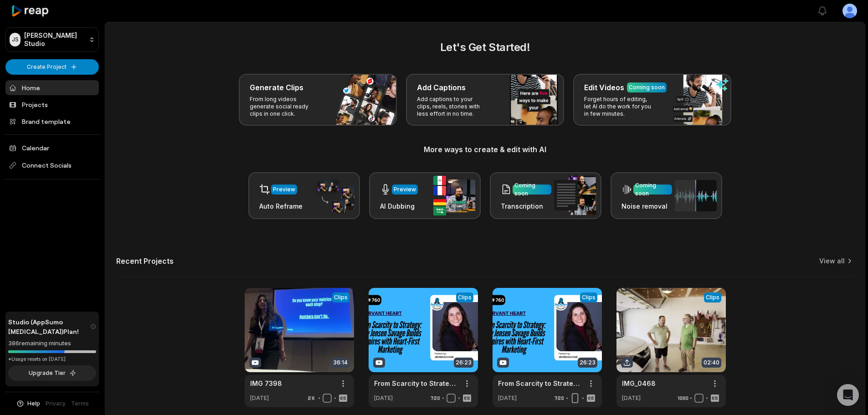 Image resolution: width=868 pixels, height=415 pixels. Describe the element at coordinates (52, 67) in the screenshot. I see `button: Create Project` at that location.